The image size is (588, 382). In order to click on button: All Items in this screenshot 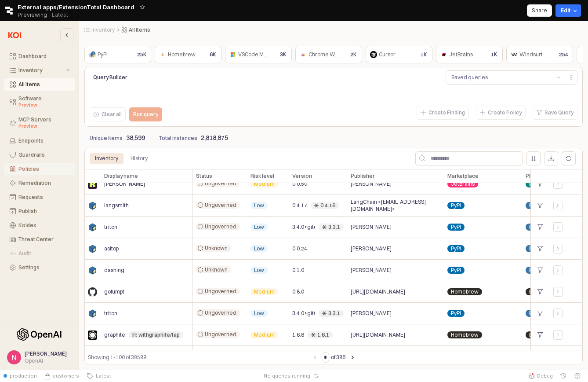, I will do `click(40, 85)`.